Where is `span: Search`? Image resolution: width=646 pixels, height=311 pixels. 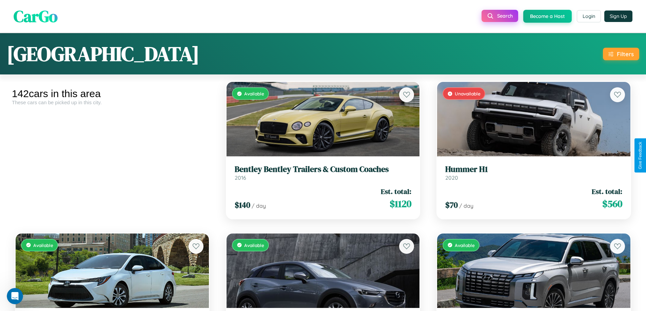 span: Search is located at coordinates (505, 16).